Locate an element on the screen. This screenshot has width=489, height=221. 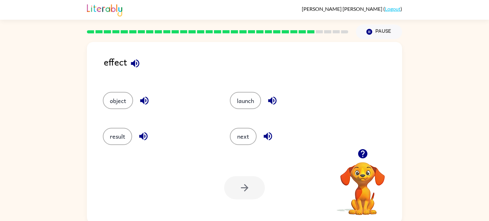
video: Your browser must support playing .mp4 files to use Literably. Please try using another browser. is located at coordinates (362, 184).